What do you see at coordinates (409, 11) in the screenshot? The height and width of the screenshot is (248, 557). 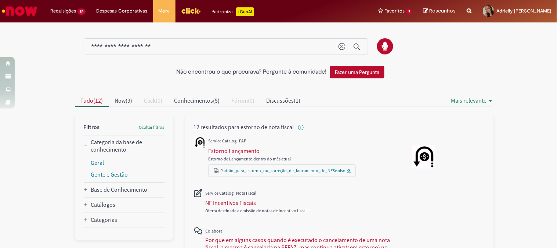 I see `span: 9` at bounding box center [409, 11].